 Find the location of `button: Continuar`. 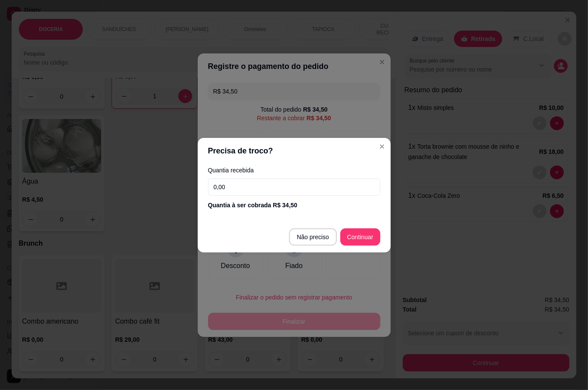

button: Continuar is located at coordinates (360, 237).